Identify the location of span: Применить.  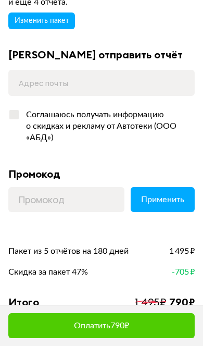
(163, 199).